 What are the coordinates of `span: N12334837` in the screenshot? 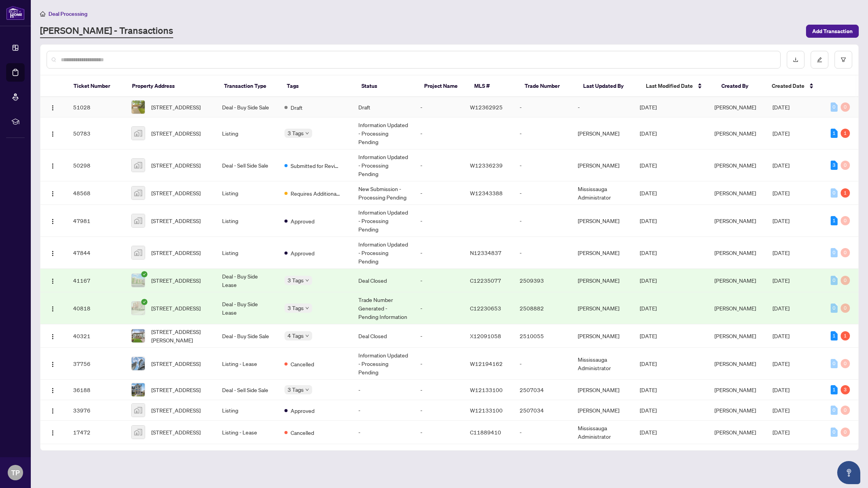 It's located at (486, 252).